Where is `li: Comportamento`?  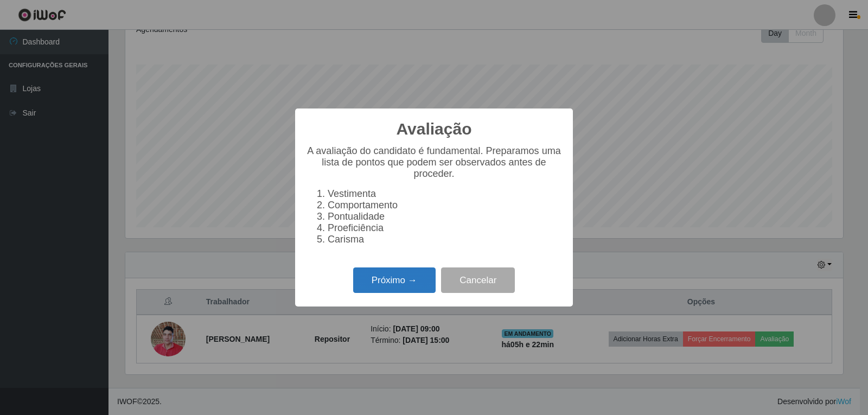
li: Comportamento is located at coordinates (445, 205).